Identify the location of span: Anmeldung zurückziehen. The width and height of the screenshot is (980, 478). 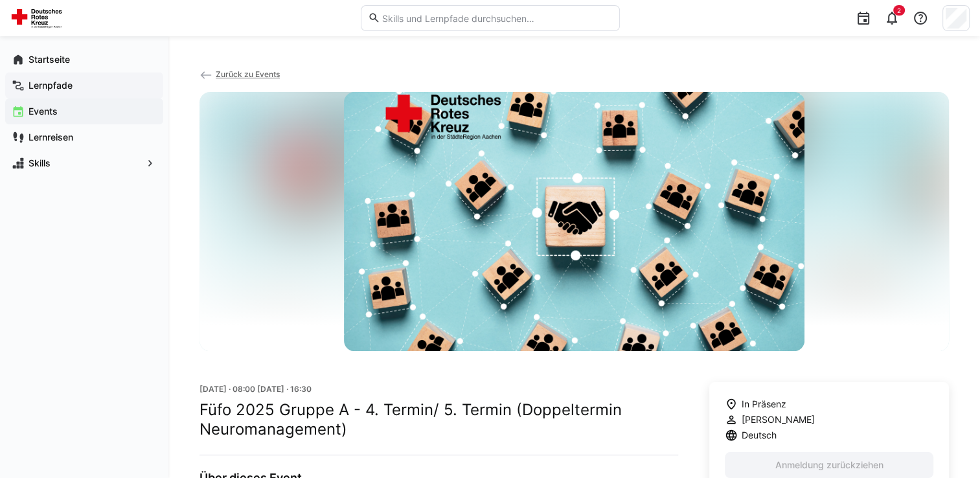
(828, 465).